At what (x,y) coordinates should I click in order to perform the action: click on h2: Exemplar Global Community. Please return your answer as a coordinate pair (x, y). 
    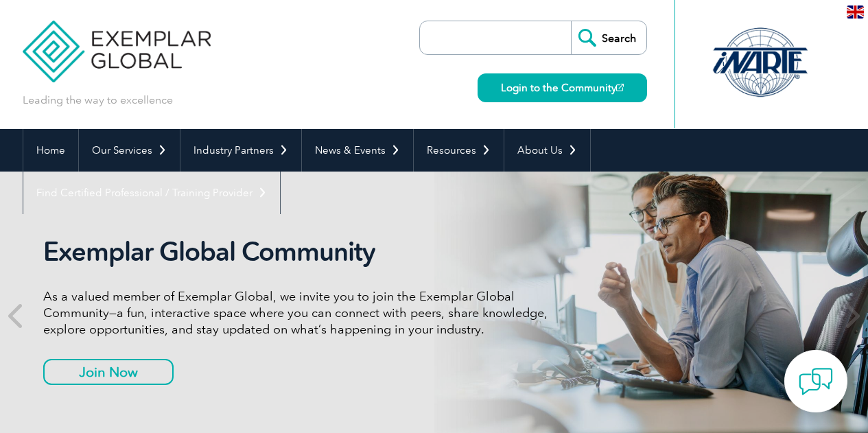
    Looking at the image, I should click on (301, 252).